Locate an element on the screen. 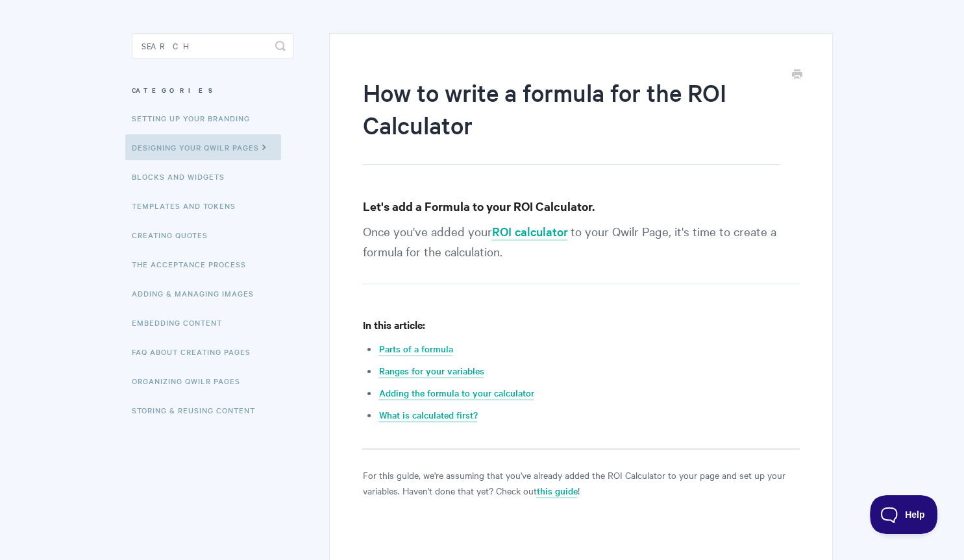 The height and width of the screenshot is (560, 964). a: this guide is located at coordinates (556, 491).